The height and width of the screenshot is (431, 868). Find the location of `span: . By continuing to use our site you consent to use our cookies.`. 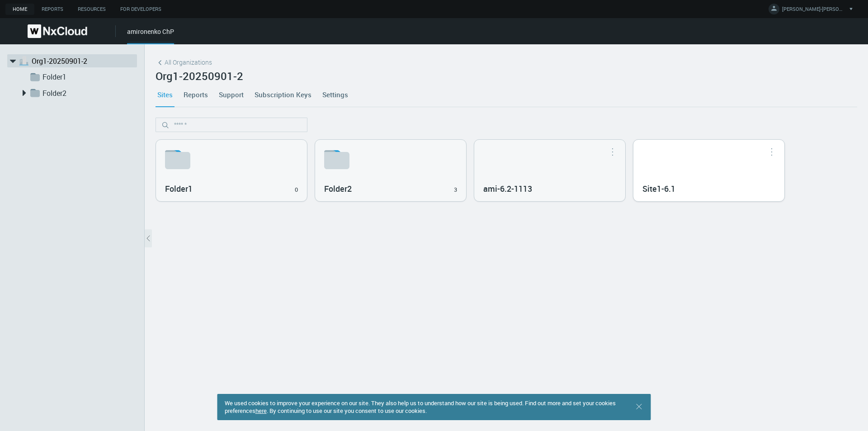

span: . By continuing to use our site you consent to use our cookies. is located at coordinates (347, 410).